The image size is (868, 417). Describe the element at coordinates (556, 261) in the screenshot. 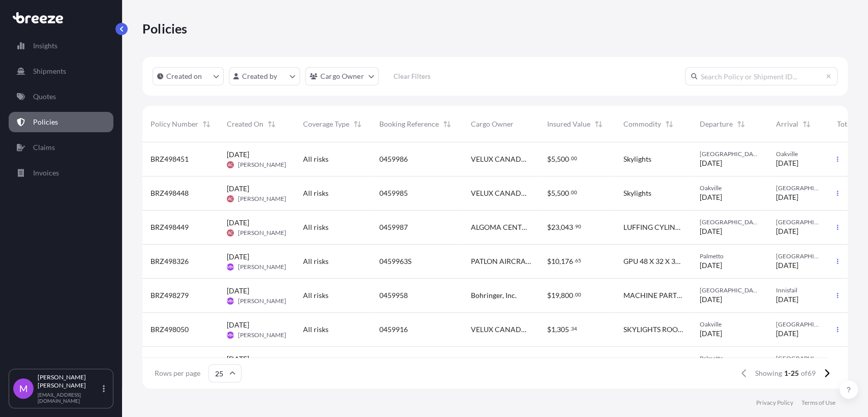

I see `span: 10` at that location.